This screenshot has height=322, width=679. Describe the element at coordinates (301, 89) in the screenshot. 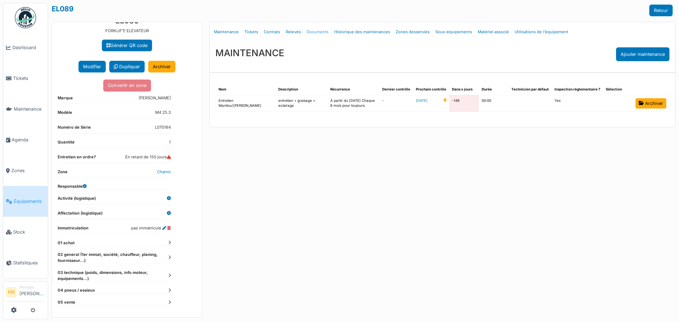

I see `th: Description` at that location.